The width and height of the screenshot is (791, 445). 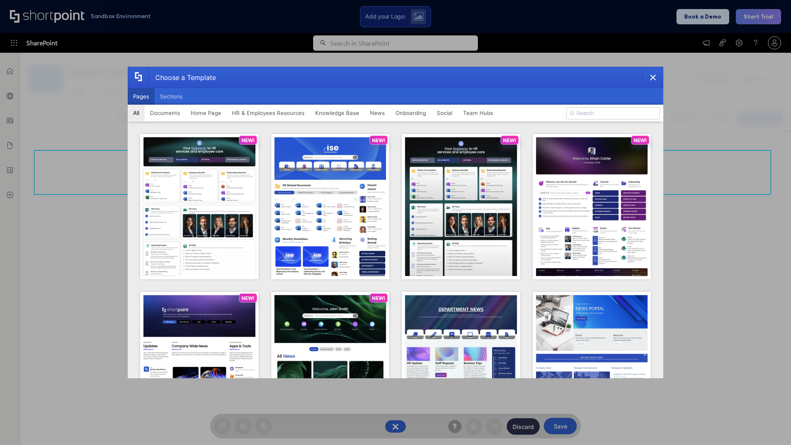 What do you see at coordinates (171, 96) in the screenshot?
I see `button: Sections` at bounding box center [171, 96].